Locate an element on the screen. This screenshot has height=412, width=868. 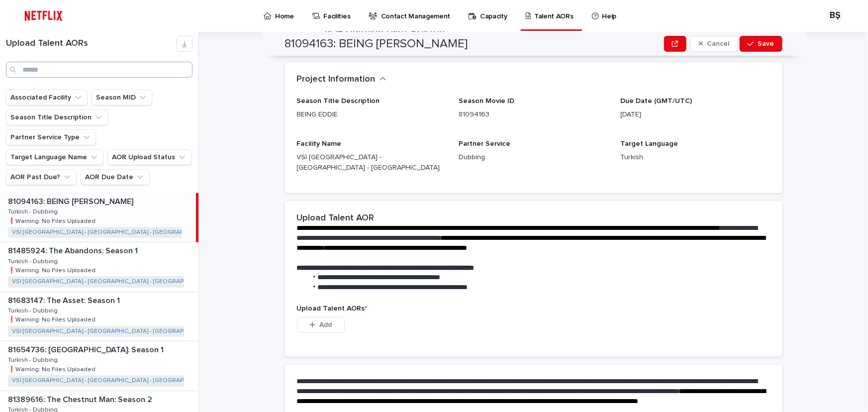
div: Search is located at coordinates (99, 69).